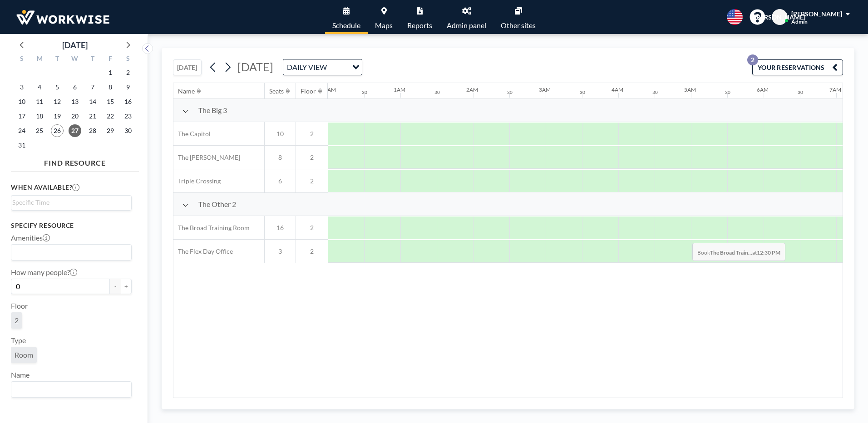  Describe the element at coordinates (109, 60) in the screenshot. I see `div: F` at that location.